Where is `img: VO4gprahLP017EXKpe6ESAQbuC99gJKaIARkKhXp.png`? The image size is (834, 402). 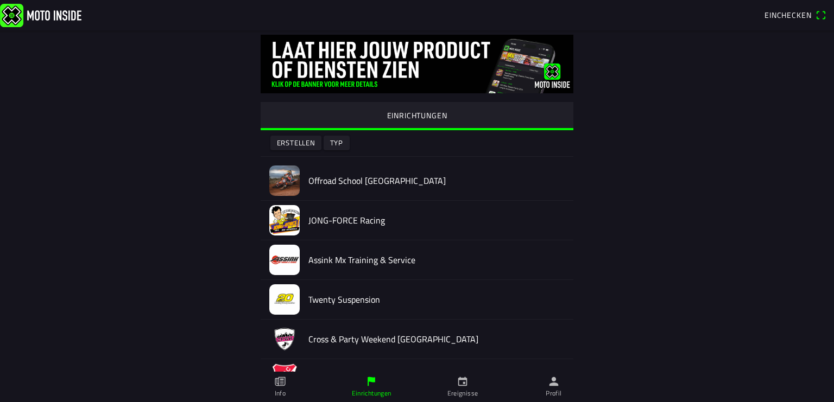 img: VO4gprahLP017EXKpe6ESAQbuC99gJKaIARkKhXp.png is located at coordinates (285, 379).